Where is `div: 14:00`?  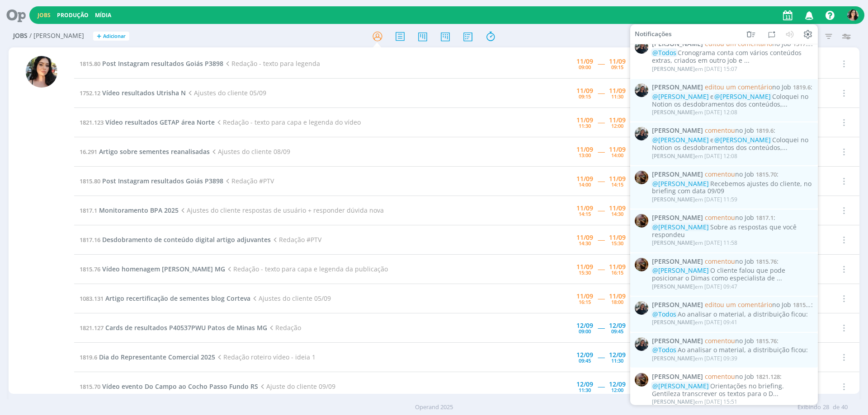 div: 14:00 is located at coordinates (585, 184).